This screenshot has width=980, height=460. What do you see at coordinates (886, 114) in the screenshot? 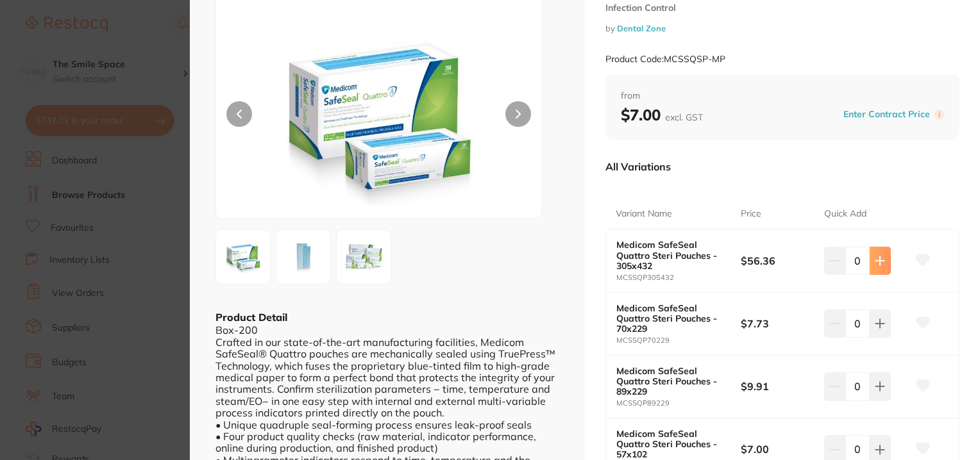
I see `button: Enter Contract Price` at bounding box center [886, 114].